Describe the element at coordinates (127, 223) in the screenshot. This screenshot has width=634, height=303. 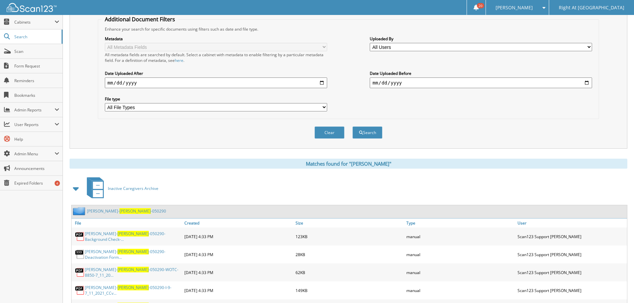
I see `a: File` at that location.